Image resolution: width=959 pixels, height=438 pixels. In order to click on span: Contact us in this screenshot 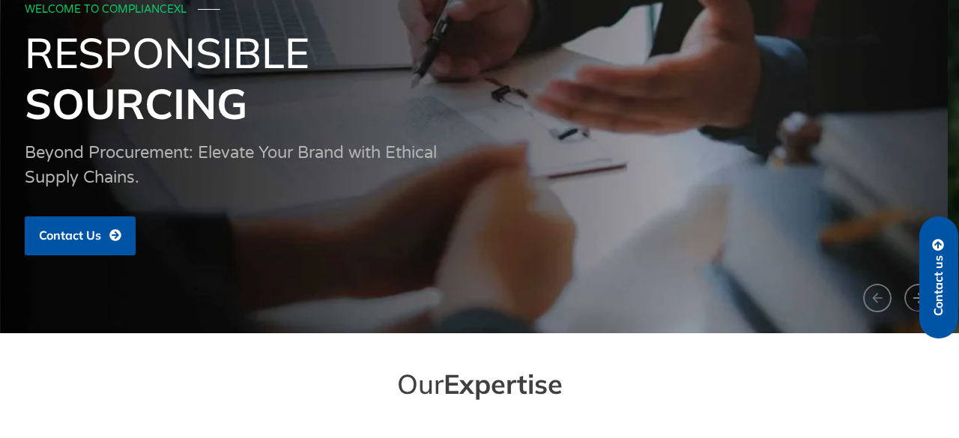, I will do `click(939, 285)`.